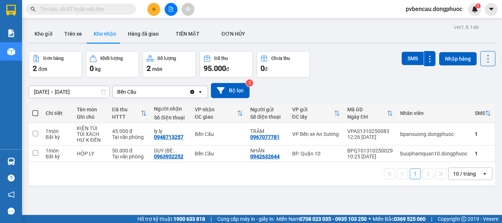 The image size is (502, 223). What do you see at coordinates (399, 219) in the screenshot?
I see `span: Miền Bắc` at bounding box center [399, 219].